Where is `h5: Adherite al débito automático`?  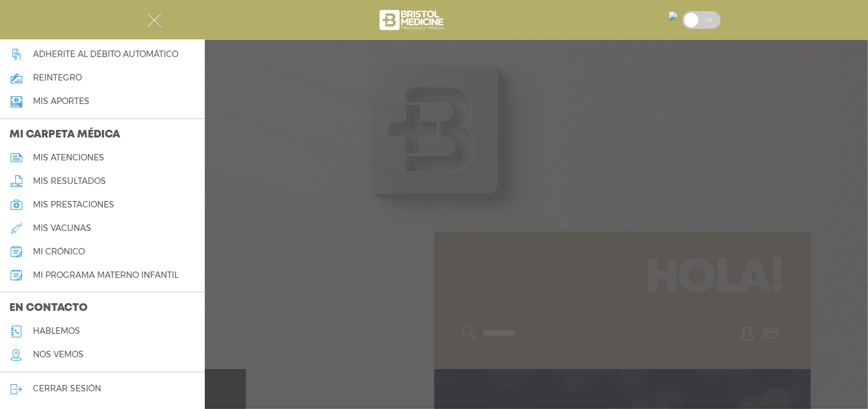
h5: Adherite al débito automático is located at coordinates (105, 54).